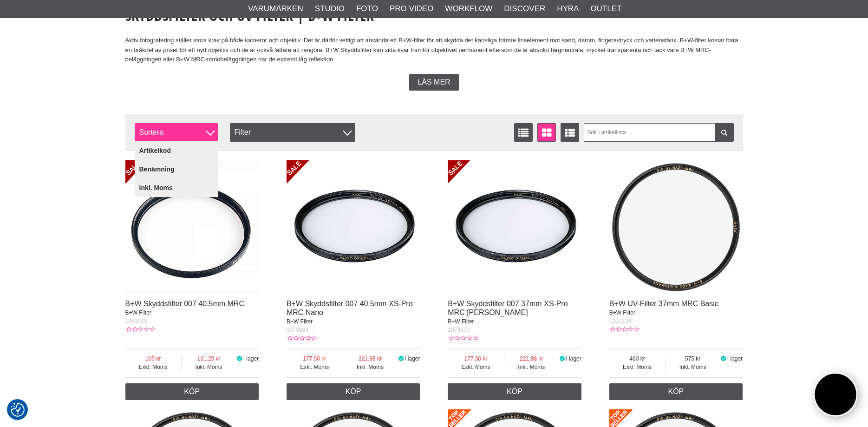 The height and width of the screenshot is (427, 868). I want to click on img: B+W UV-Filter 37mm MRC Basic, so click(676, 227).